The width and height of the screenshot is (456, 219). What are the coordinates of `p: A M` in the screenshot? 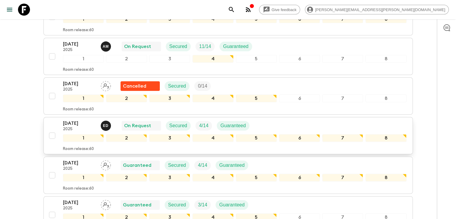 It's located at (106, 47).